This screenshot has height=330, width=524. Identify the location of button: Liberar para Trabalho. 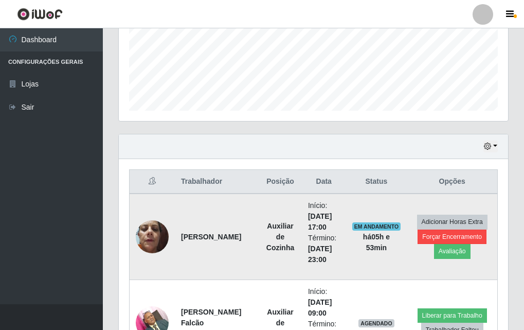
(452, 315).